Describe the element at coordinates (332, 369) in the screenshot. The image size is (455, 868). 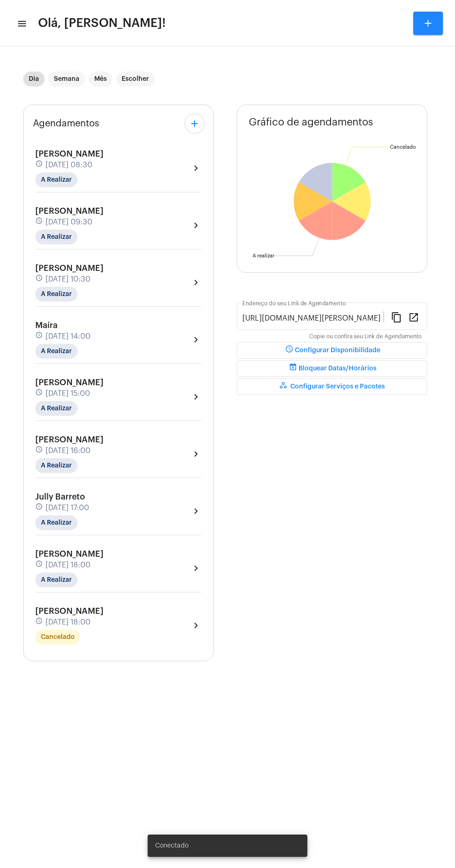
I see `button: Bloquear Datas/Horários` at that location.